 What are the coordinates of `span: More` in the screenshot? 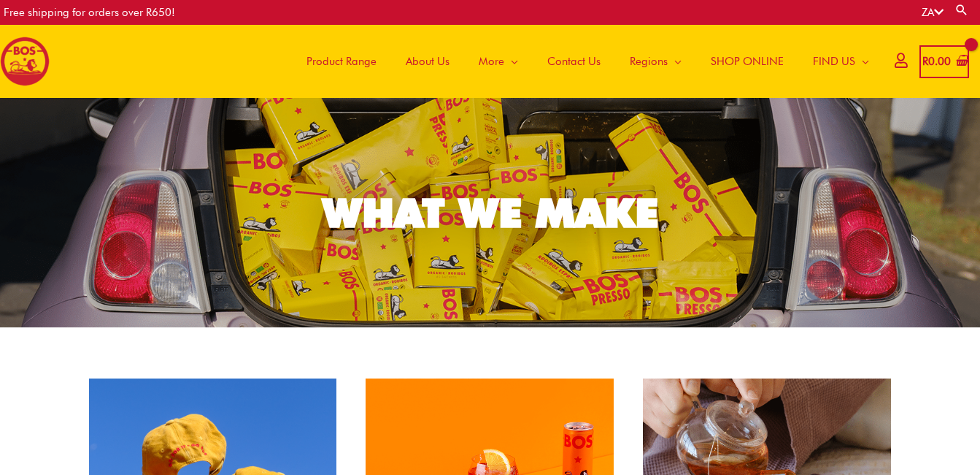 It's located at (491, 62).